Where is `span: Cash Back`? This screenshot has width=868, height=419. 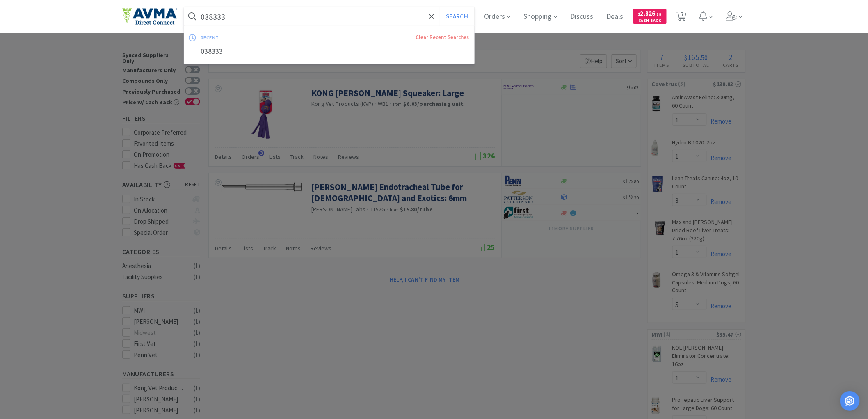
span: Cash Back is located at coordinates (650, 21).